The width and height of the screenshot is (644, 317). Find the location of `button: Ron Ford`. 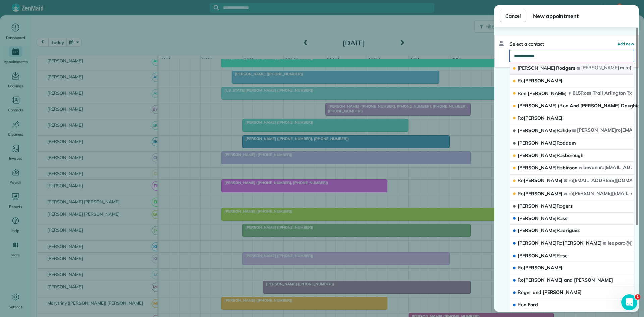

button: Ron Ford is located at coordinates (572, 305).